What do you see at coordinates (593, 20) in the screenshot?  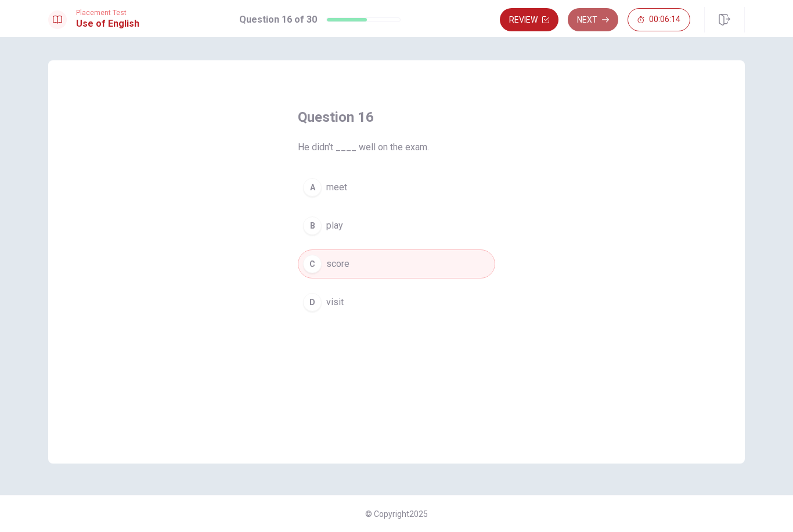 I see `button: Next` at bounding box center [593, 20].